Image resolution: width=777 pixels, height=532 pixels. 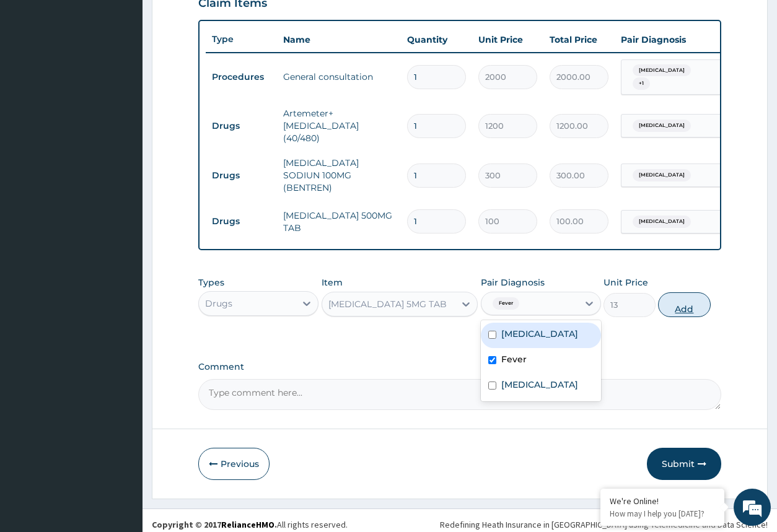 What do you see at coordinates (505, 303) in the screenshot?
I see `span: Fever` at bounding box center [505, 303].